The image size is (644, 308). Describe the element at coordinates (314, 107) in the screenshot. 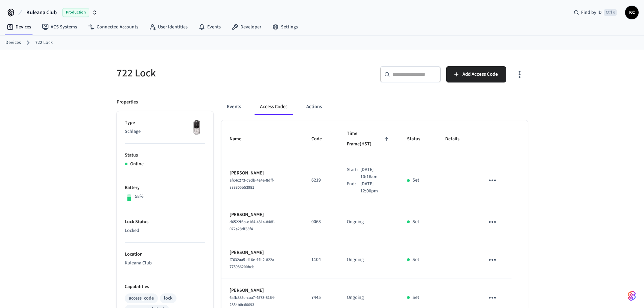

I see `button: Actions` at that location.